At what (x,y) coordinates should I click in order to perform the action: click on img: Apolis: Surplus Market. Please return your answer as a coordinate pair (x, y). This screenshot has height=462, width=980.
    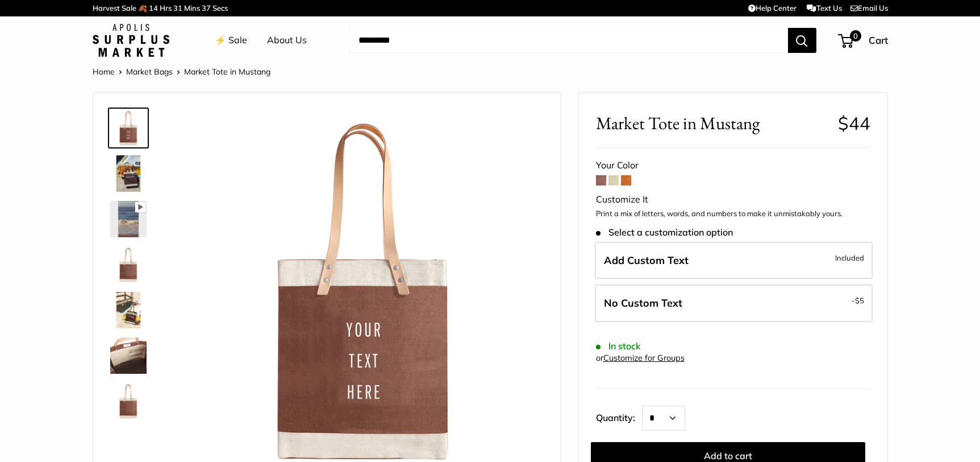
    Looking at the image, I should click on (131, 40).